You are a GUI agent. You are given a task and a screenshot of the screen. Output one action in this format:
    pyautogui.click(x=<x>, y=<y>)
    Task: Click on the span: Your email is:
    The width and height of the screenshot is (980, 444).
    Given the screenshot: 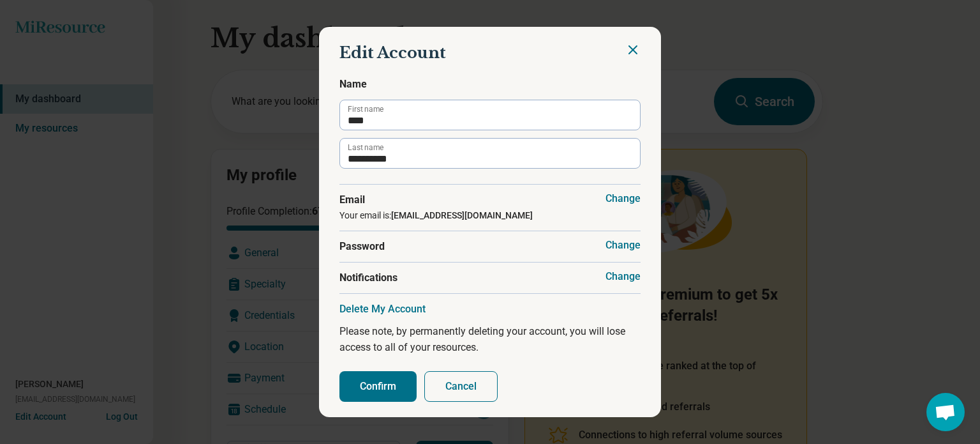 What is the action you would take?
    pyautogui.click(x=435, y=215)
    